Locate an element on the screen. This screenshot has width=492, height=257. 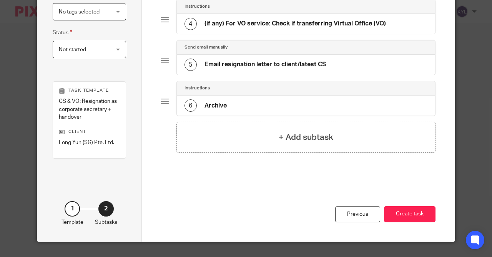
h4: Archive is located at coordinates (216, 105).